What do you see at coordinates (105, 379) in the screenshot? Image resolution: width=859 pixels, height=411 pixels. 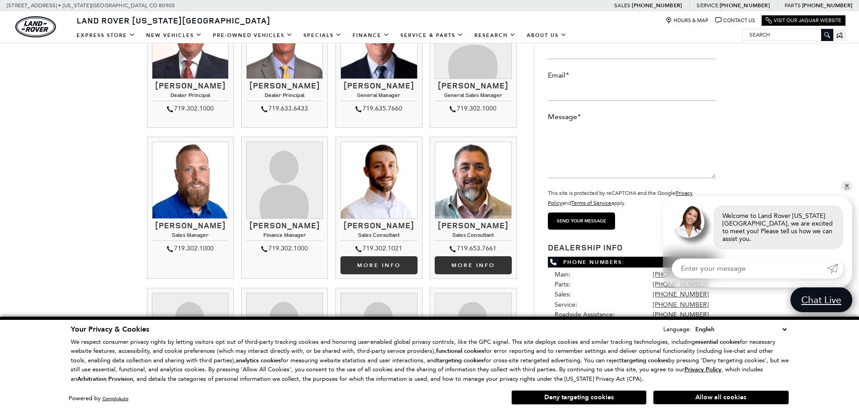 I see `strong: Arbitration Provision` at bounding box center [105, 379].